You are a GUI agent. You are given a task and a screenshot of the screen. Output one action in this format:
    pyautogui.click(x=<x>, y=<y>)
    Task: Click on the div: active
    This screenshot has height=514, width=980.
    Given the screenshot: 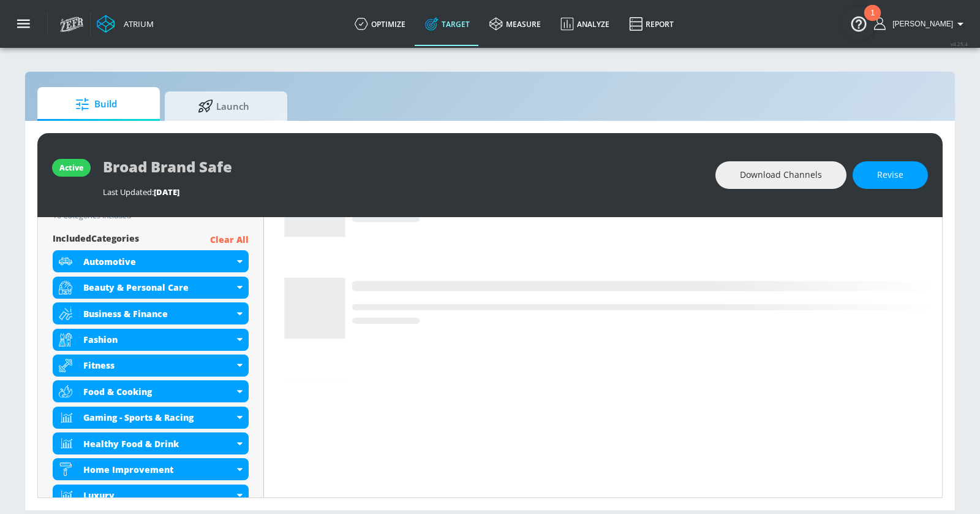 What is the action you would take?
    pyautogui.click(x=71, y=168)
    